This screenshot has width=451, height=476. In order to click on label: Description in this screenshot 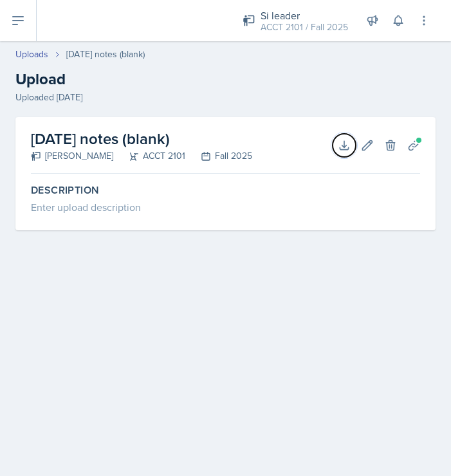, I will do `click(225, 191)`.